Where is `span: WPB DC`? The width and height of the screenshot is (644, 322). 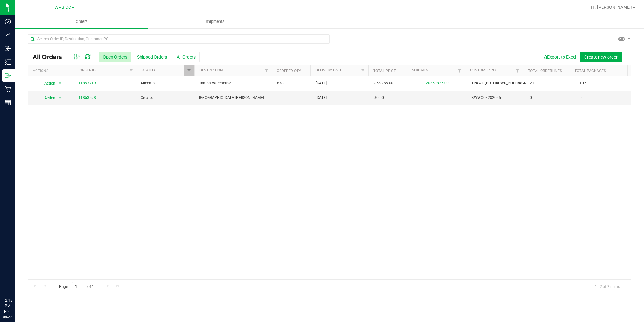
span: WPB DC is located at coordinates (62, 7).